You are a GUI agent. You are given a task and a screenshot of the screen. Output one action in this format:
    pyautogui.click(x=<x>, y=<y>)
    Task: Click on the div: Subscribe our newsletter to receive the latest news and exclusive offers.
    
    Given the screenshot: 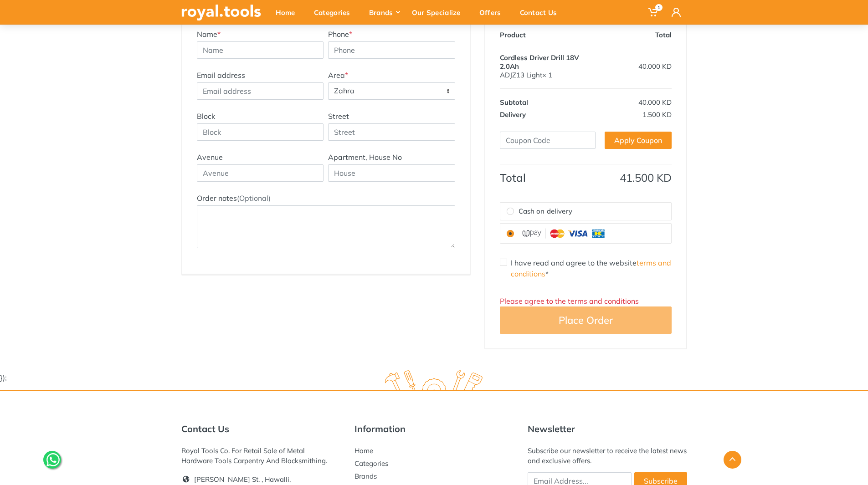 What is the action you would take?
    pyautogui.click(x=608, y=457)
    